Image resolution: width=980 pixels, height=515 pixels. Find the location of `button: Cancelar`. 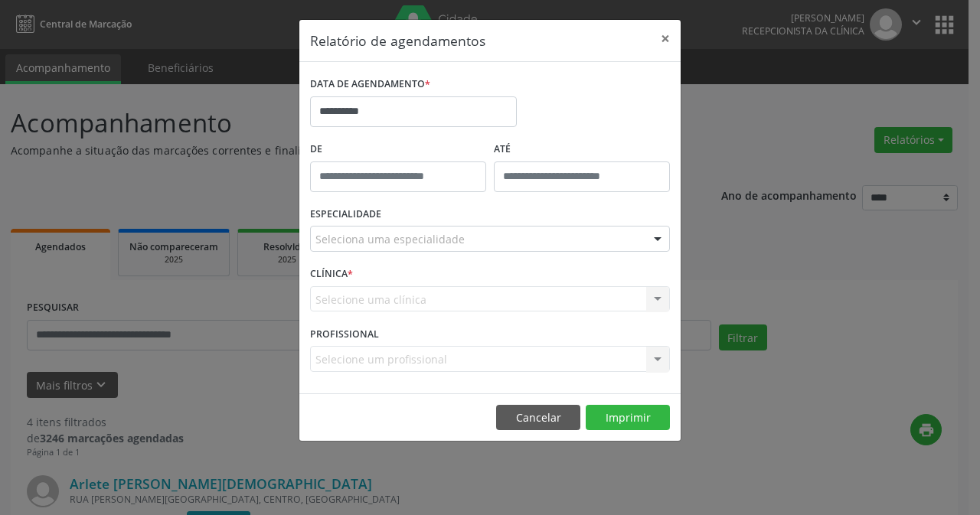

button: Cancelar is located at coordinates (538, 418).